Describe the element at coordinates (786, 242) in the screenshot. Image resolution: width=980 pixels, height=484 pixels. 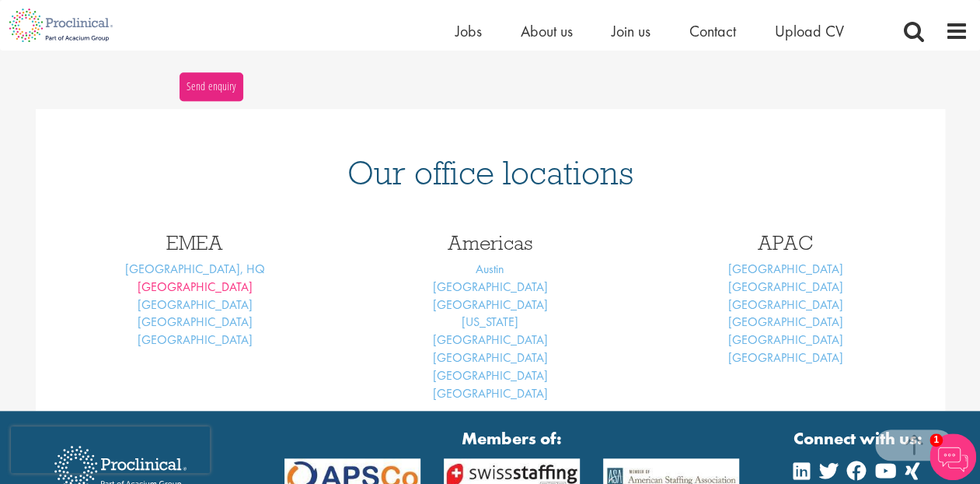
I see `h3: APAC` at that location.